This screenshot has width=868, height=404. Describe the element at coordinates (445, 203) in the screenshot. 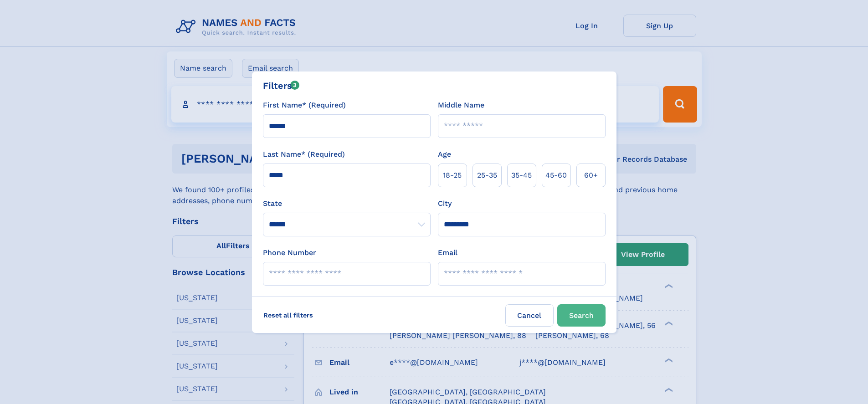

I see `label: City` at that location.